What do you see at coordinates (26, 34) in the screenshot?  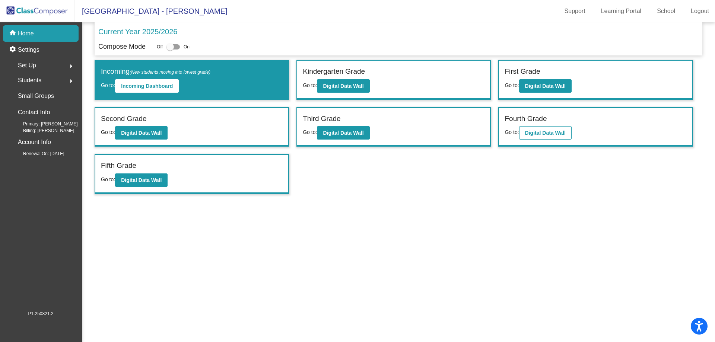 I see `p: Home` at bounding box center [26, 34].